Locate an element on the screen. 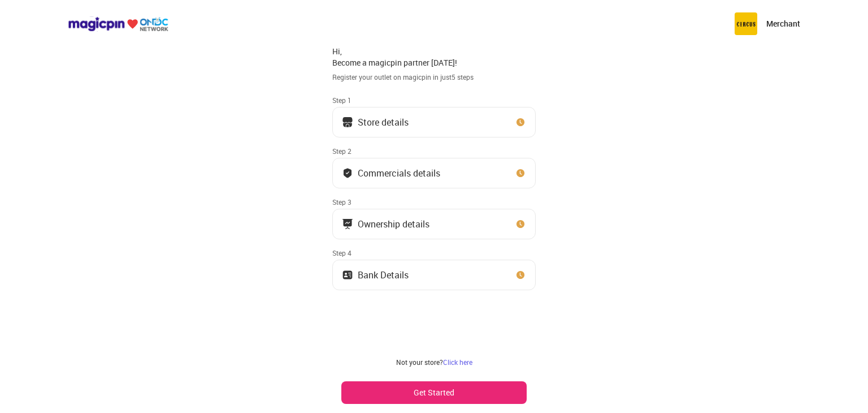 This screenshot has height=413, width=868. img: bank_details_tick.fdc3558c.svg is located at coordinates (348, 173).